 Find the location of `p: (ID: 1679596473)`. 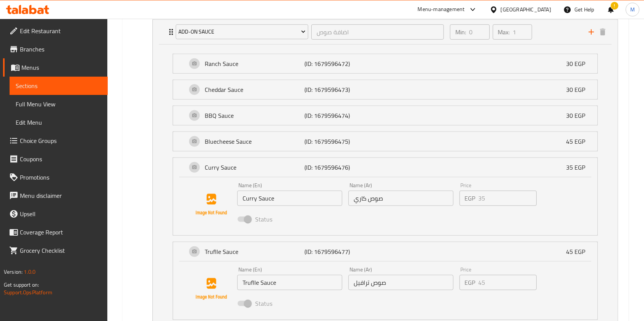

p: (ID: 1679596473) is located at coordinates (338, 90).